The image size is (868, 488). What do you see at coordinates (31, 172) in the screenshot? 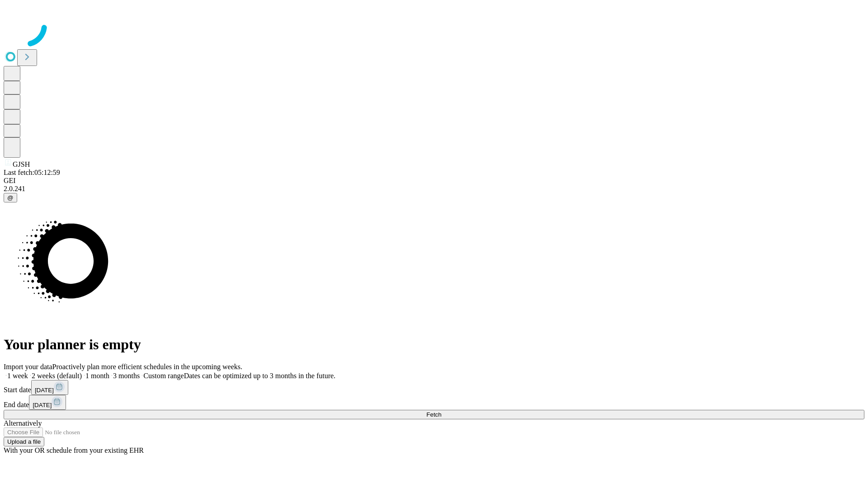
I see `span: Last fetch: 05:12:59` at bounding box center [31, 172].